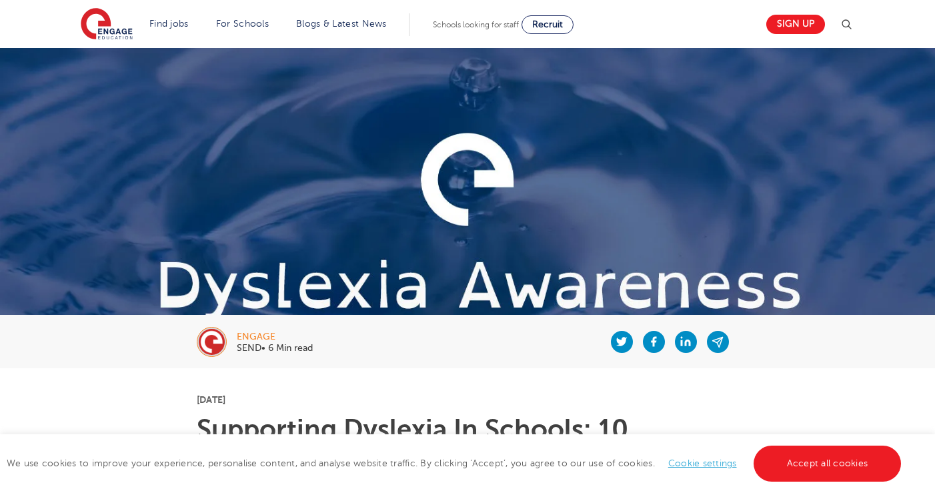  What do you see at coordinates (828, 464) in the screenshot?
I see `a: Accept all cookies` at bounding box center [828, 464].